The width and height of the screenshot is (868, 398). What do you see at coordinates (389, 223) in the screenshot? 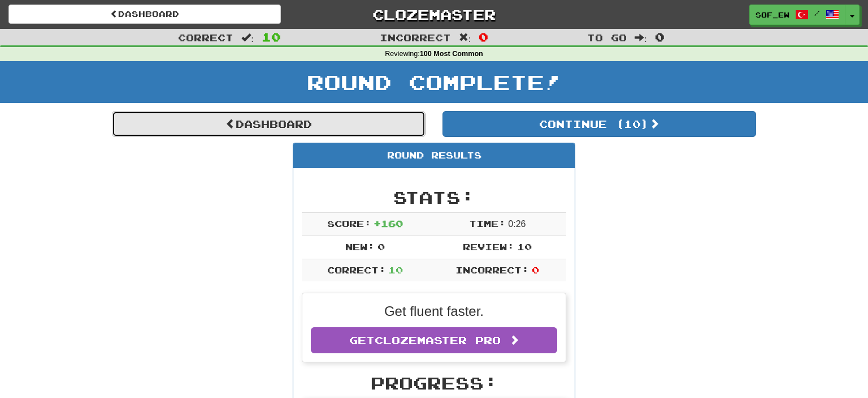
I see `span: + 160` at bounding box center [389, 223].